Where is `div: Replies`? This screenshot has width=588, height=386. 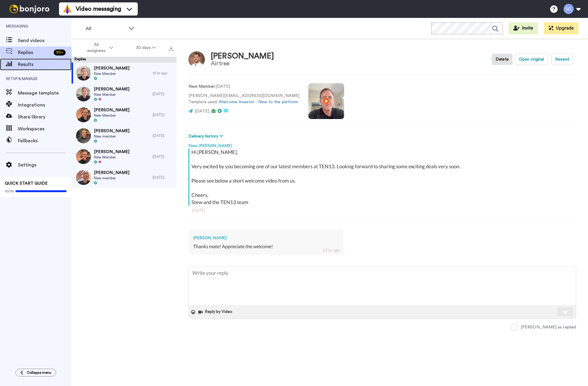
div: Replies is located at coordinates (124, 60).